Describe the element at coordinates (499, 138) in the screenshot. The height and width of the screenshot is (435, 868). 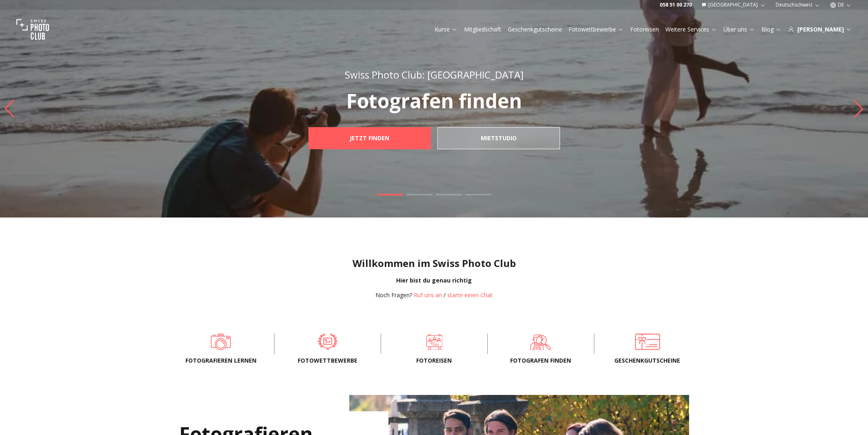
I see `a: mietstudio` at that location.